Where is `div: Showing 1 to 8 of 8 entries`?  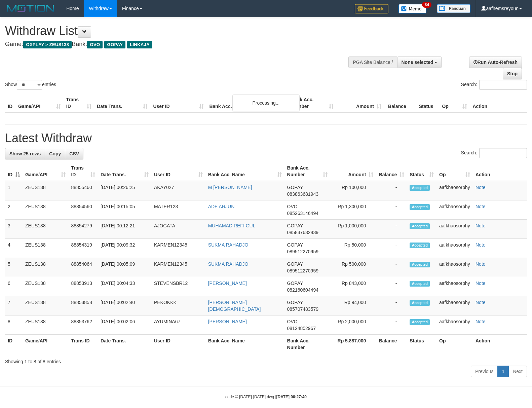
div: Showing 1 to 8 of 8 entries is located at coordinates (266, 360).